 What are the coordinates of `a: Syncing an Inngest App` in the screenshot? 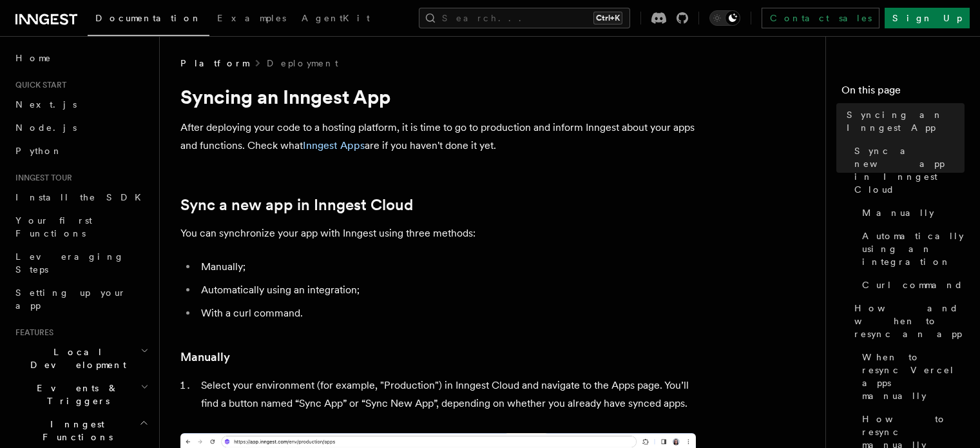 It's located at (902, 121).